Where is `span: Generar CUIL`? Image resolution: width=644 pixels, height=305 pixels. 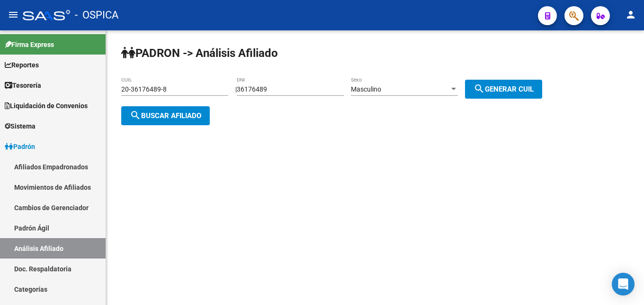 span: Generar CUIL is located at coordinates (503, 89).